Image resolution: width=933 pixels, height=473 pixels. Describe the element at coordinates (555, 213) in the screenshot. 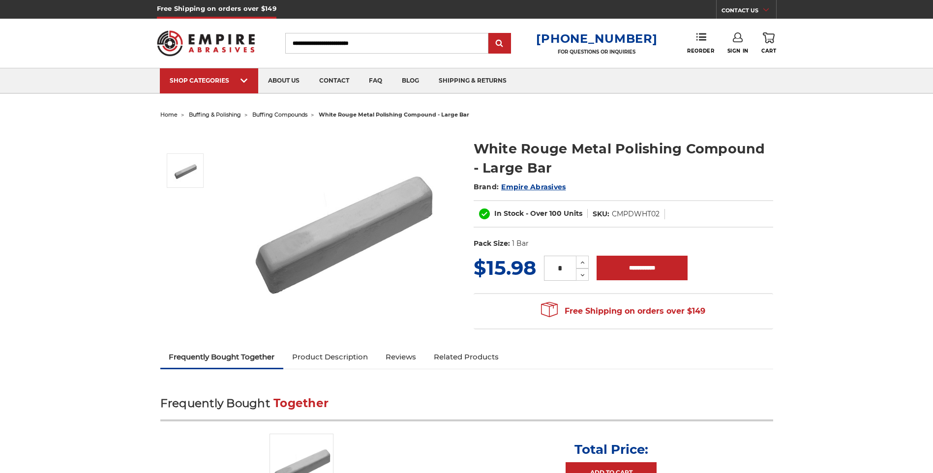

I see `span: 100` at that location.